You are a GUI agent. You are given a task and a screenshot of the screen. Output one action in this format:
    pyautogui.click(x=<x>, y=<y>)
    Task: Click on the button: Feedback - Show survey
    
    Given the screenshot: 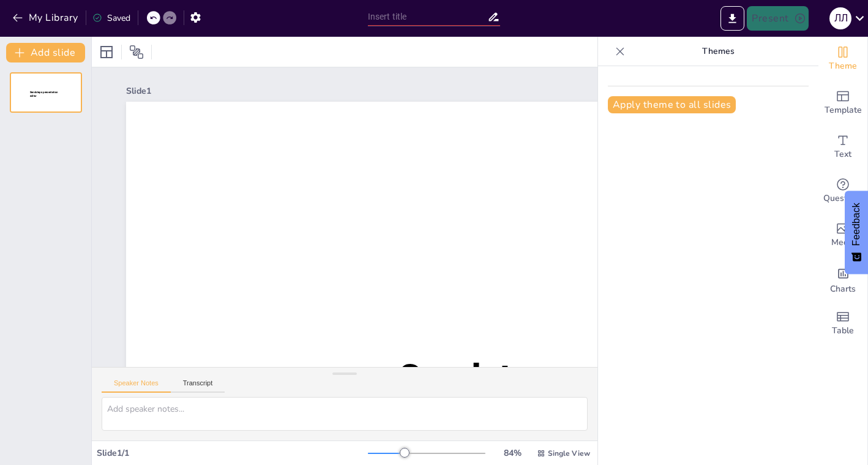 What is the action you would take?
    pyautogui.click(x=856, y=232)
    